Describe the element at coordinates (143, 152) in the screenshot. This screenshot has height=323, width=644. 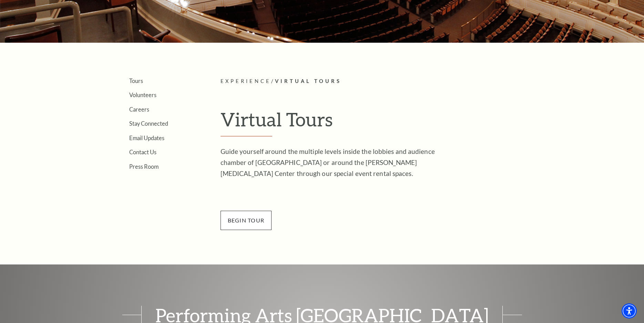
I see `a: Contact Us` at that location.